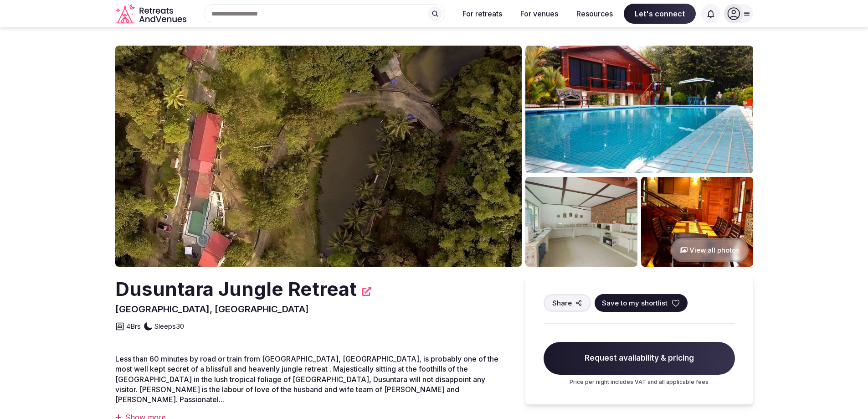 This screenshot has width=868, height=419. What do you see at coordinates (236, 289) in the screenshot?
I see `h2: Dusuntara Jungle Retreat` at bounding box center [236, 289].